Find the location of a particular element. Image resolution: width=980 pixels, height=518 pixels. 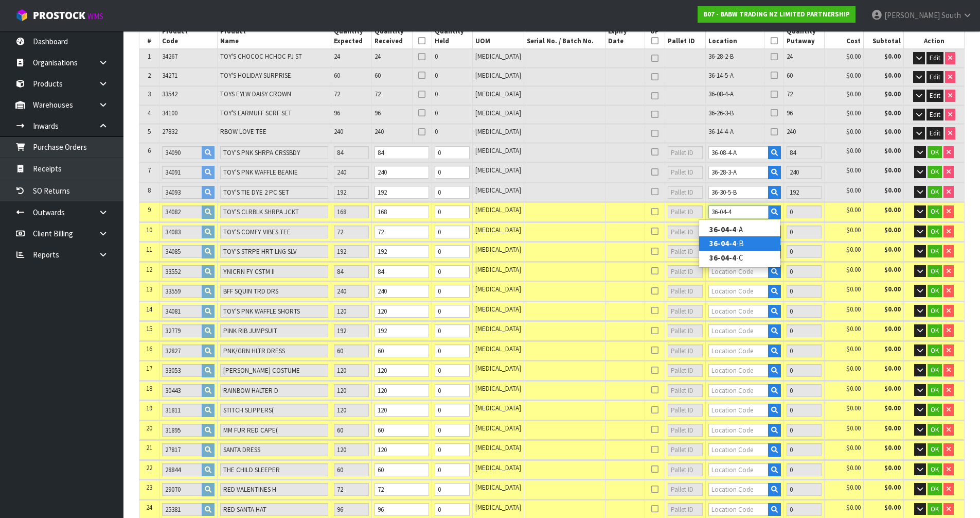

span: TOY'S HOLIDAY SURPRISE is located at coordinates (256, 76).